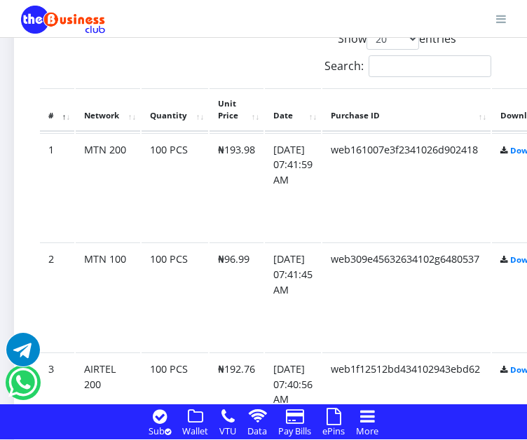 This screenshot has height=440, width=527. Describe the element at coordinates (333, 430) in the screenshot. I see `a: ePins` at that location.